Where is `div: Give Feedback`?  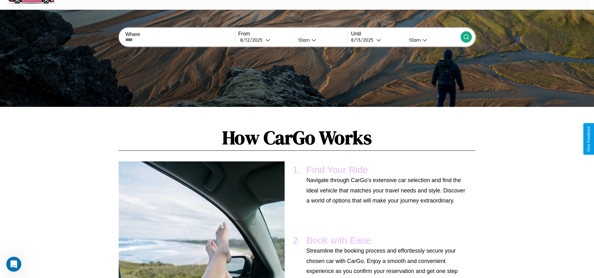 div: Give Feedback is located at coordinates (589, 139).